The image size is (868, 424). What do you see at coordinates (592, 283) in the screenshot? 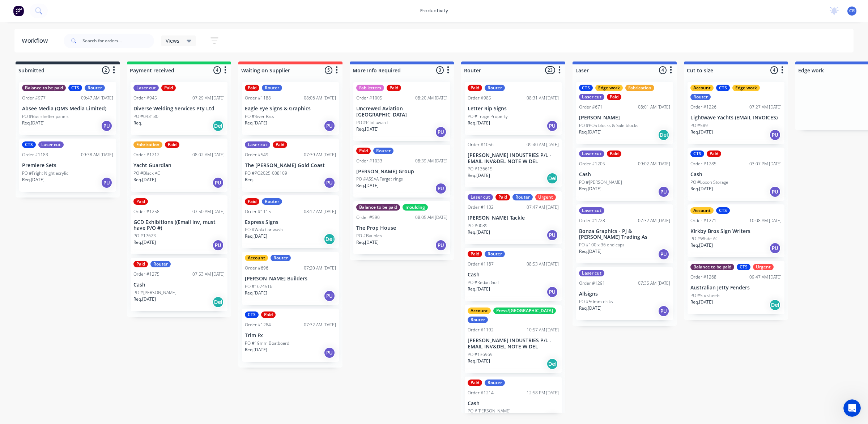
I see `div: Order #1291` at bounding box center [592, 283].